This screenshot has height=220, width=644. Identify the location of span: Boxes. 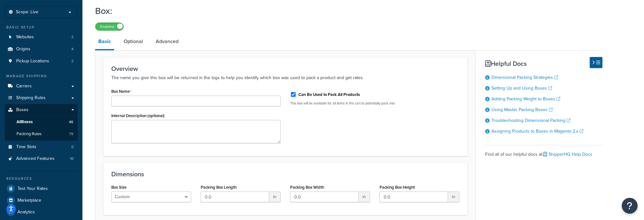
(22, 110).